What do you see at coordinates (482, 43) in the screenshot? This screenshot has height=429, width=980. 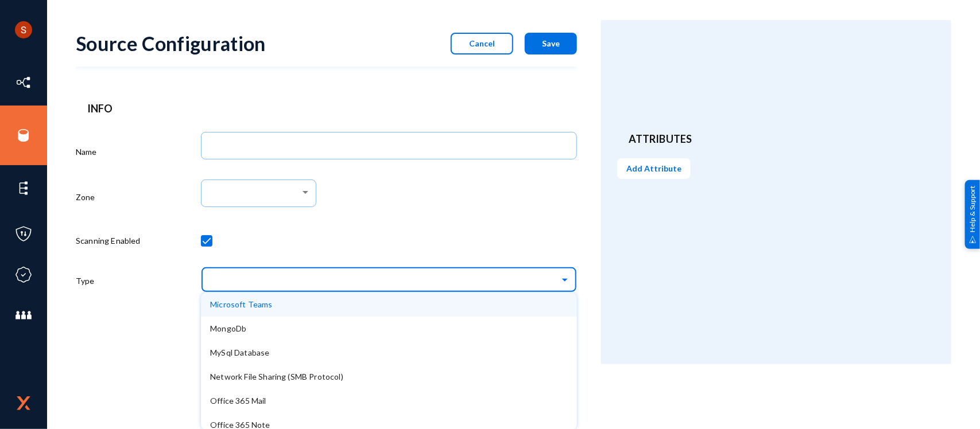 I see `span: Cancel` at bounding box center [482, 43].